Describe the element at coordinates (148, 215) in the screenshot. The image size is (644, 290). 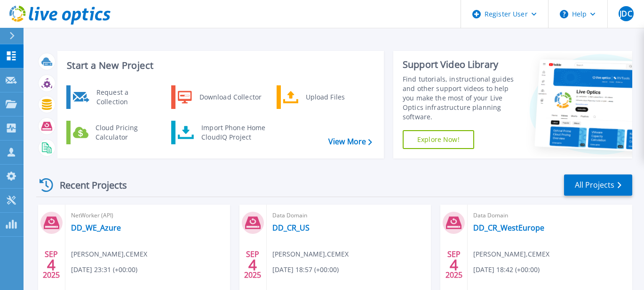
I see `span: NetWorker (API)` at that location.